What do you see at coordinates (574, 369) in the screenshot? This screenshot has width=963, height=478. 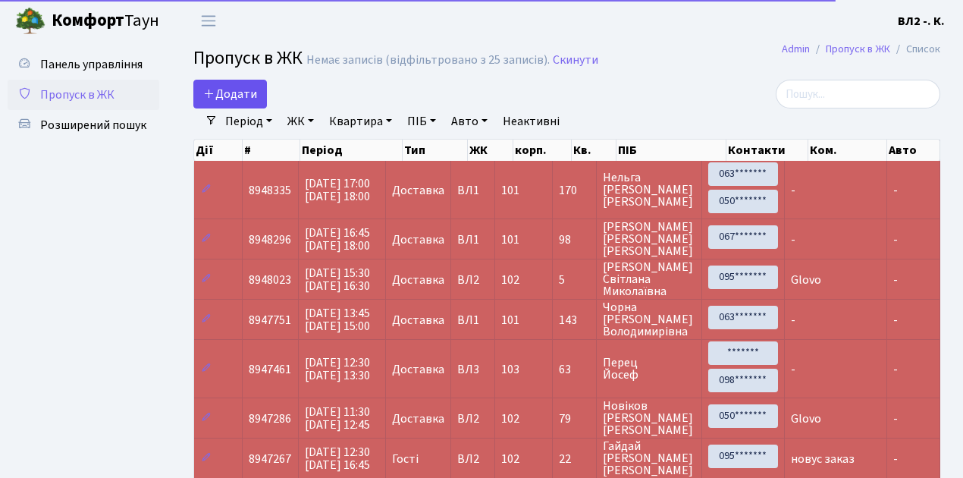 I see `span: 63` at bounding box center [574, 369].